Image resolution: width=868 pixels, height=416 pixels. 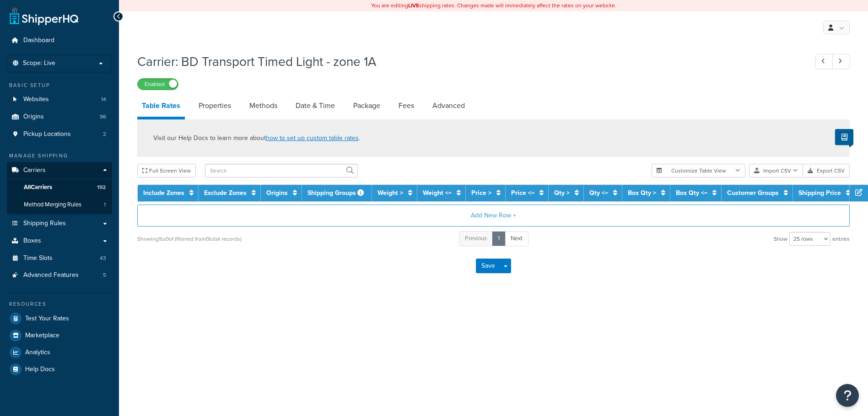 I want to click on a: Price >, so click(x=481, y=193).